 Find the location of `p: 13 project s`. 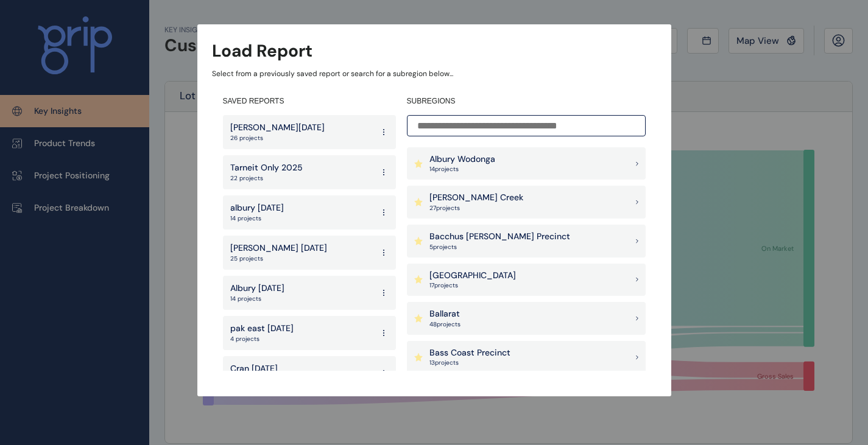

p: 13 project s is located at coordinates (470, 362).